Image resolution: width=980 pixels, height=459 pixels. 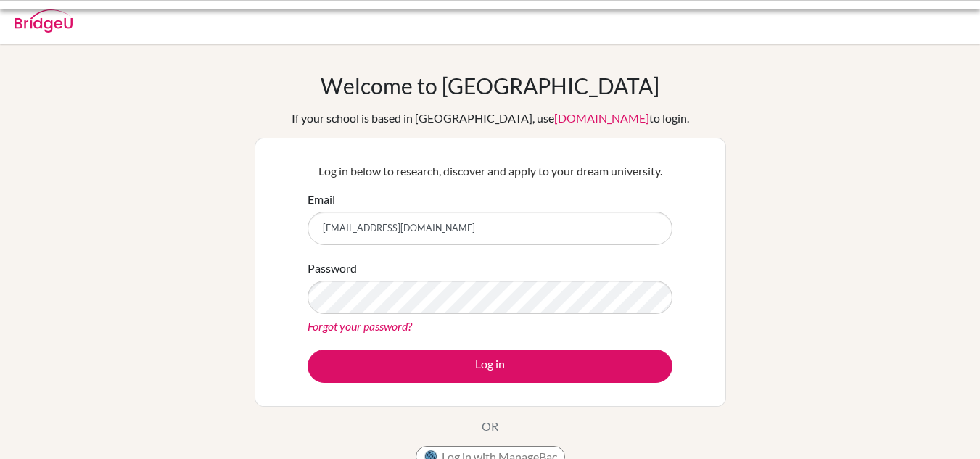 What do you see at coordinates (490, 427) in the screenshot?
I see `p: OR` at bounding box center [490, 427].